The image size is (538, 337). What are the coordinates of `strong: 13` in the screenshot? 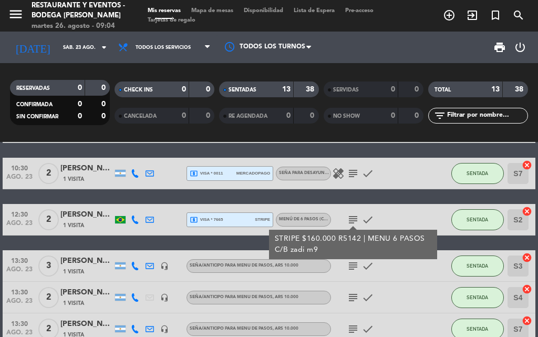 It's located at (495, 89).